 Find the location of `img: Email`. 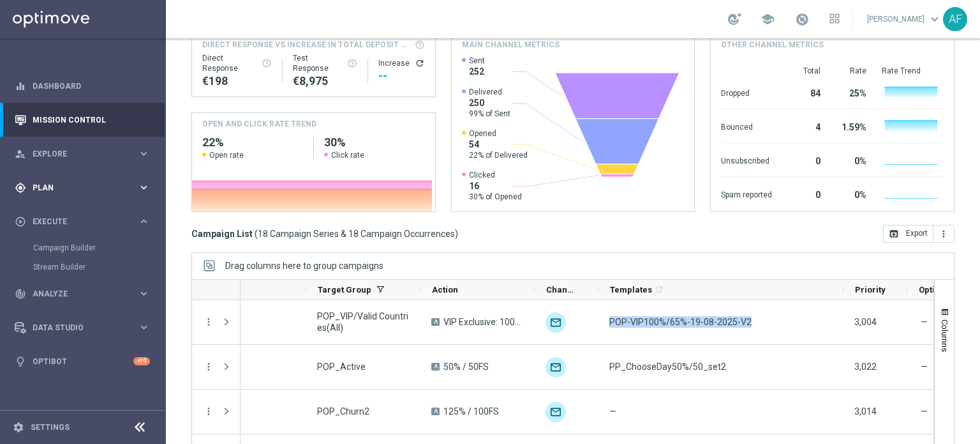

img: Email is located at coordinates (556, 412).